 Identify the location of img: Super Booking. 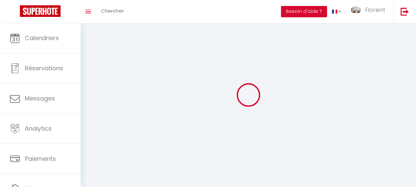
(40, 11).